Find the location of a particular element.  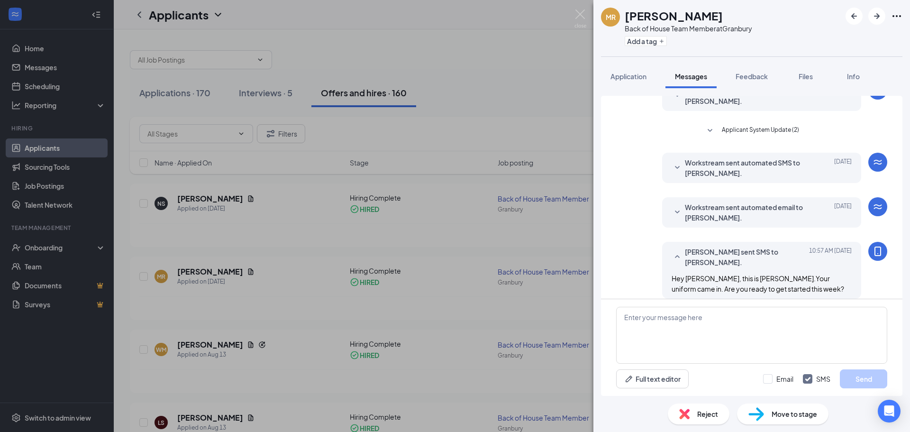

span: Reject is located at coordinates (708, 414).